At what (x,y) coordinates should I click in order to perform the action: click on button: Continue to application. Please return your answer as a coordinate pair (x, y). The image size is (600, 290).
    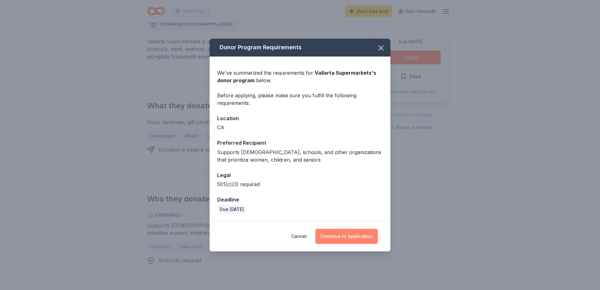
    Looking at the image, I should click on (346, 236).